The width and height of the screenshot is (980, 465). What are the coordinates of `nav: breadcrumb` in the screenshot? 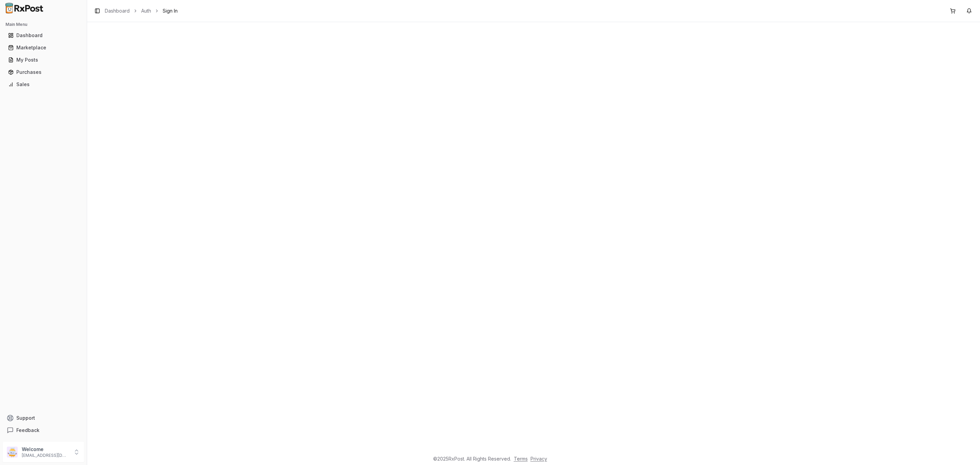 It's located at (141, 11).